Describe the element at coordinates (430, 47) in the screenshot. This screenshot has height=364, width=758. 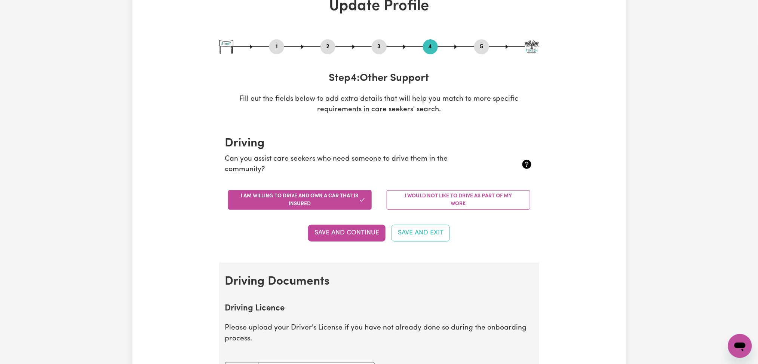
I see `button: Go to step 4` at that location.